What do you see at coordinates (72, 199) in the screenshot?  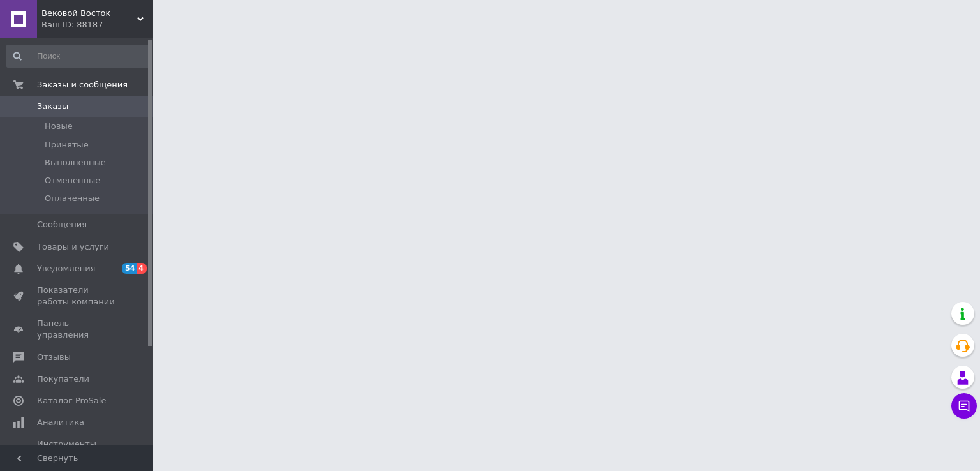 I see `span: Оплаченные` at bounding box center [72, 199].